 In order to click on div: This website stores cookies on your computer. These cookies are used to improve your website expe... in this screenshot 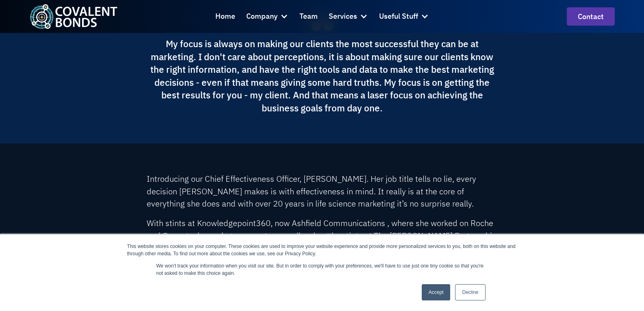, I will do `click(322, 250)`.